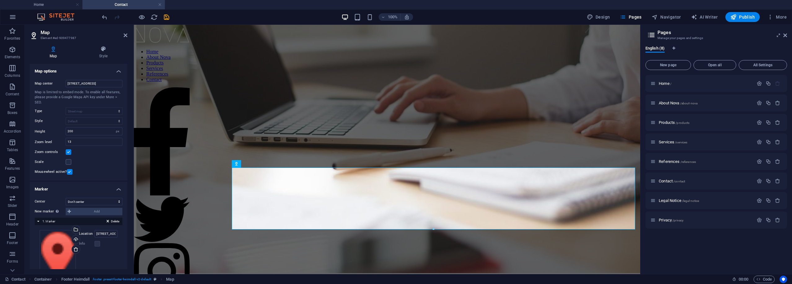 The height and width of the screenshot is (284, 792). I want to click on div: Legal Notice/legal-notice, so click(706, 201).